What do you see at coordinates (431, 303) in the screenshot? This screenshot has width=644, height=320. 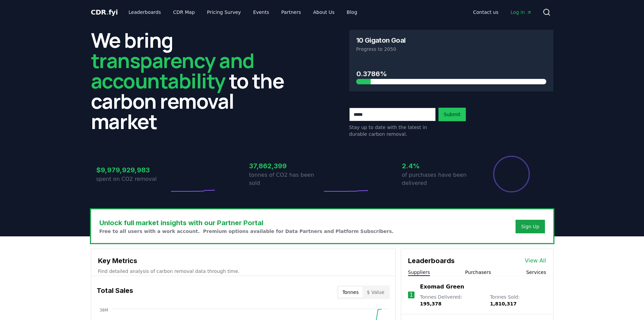 I see `span: 195,378` at bounding box center [431, 303].